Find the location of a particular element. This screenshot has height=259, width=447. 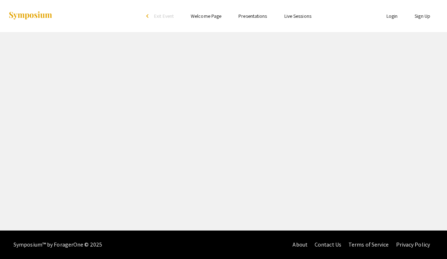

a: About is located at coordinates (300, 244).